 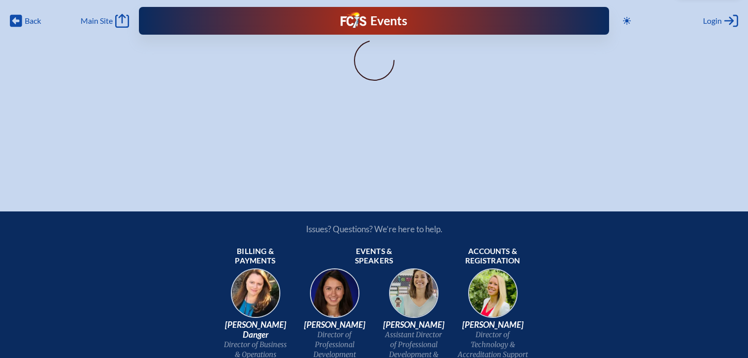 I want to click on img: 545ba9c4-c691-43d5-86fb-b0a622cbeb82, so click(x=414, y=297).